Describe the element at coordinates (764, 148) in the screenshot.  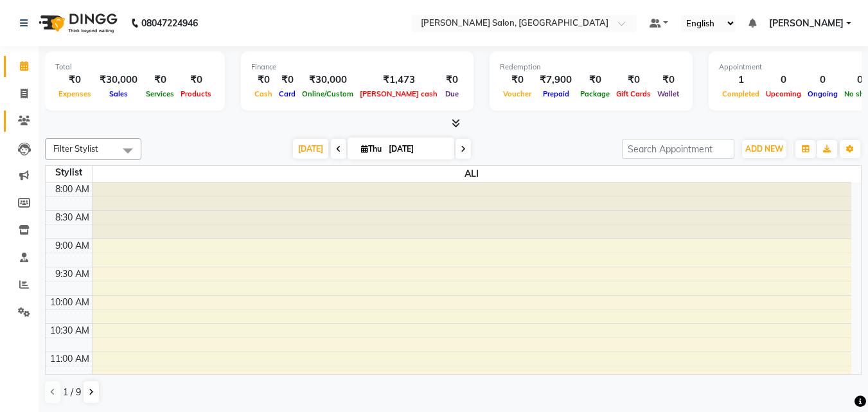
I see `span: ADD NEW` at that location.